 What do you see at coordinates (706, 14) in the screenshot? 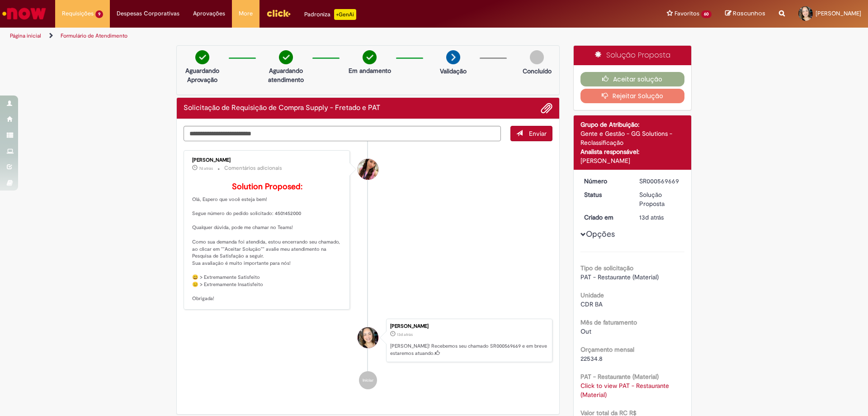
I see `span: 60` at bounding box center [706, 14].